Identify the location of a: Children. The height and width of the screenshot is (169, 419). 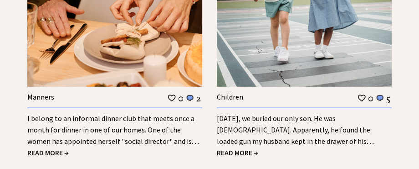
(230, 97).